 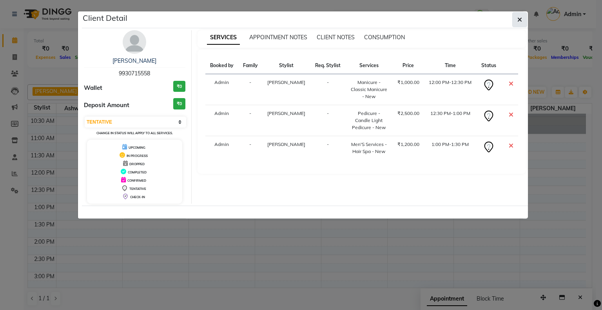 I want to click on div: ₹1,200.00, so click(x=409, y=144).